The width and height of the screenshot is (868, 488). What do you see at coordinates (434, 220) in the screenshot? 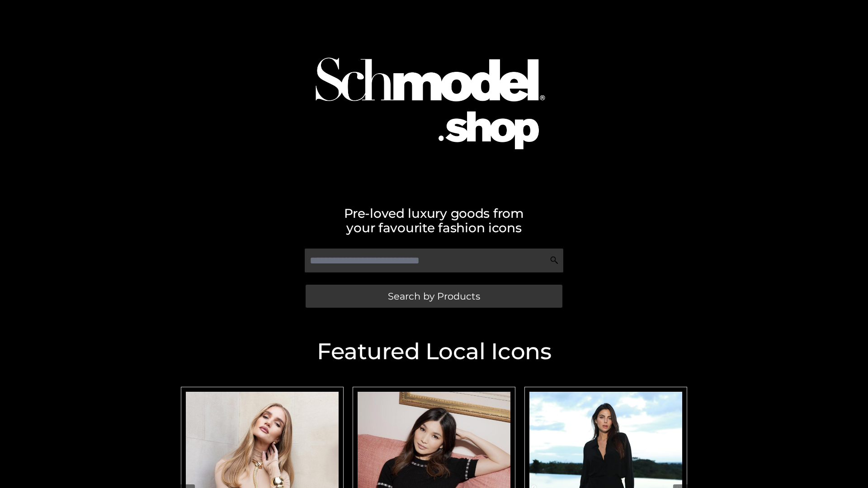
I see `h2: Pre-loved luxury goods from your favourite fashion icons` at bounding box center [434, 220].